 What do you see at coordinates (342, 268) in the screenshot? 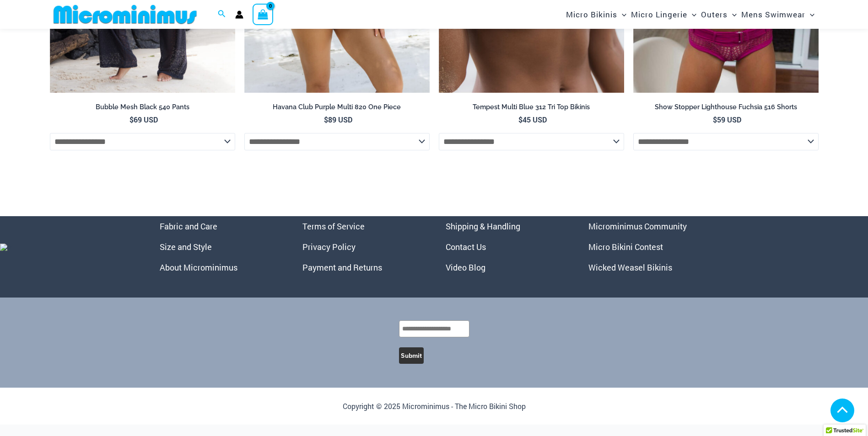
I see `a: Payment and Returns` at bounding box center [342, 268].